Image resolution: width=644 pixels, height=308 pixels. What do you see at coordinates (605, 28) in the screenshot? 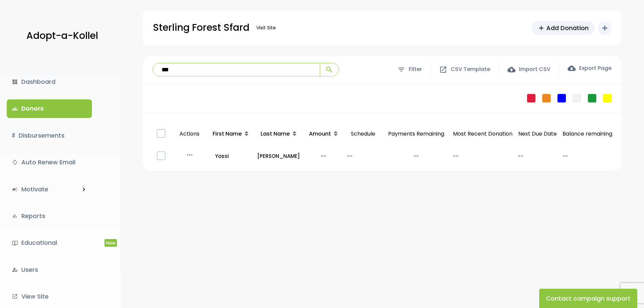
I see `button: add` at bounding box center [605, 28].